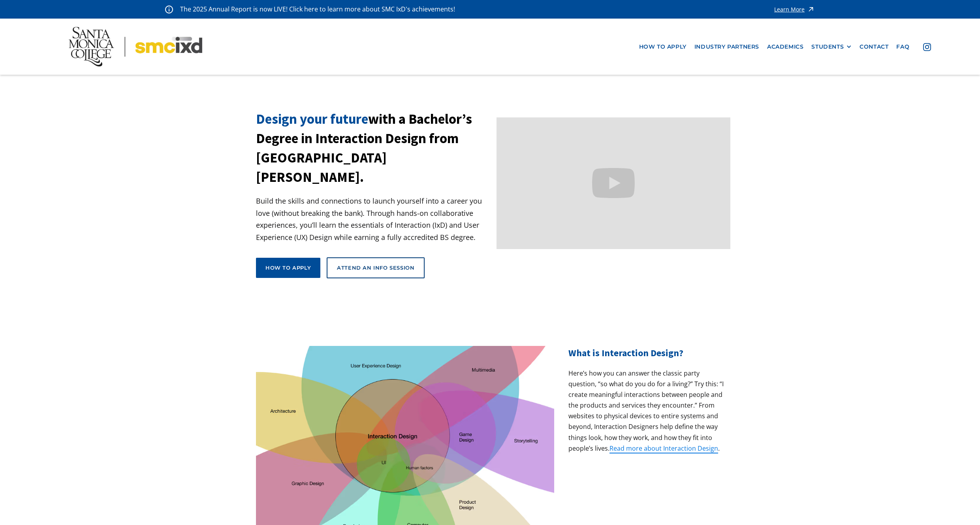 The width and height of the screenshot is (980, 525). Describe the element at coordinates (664, 448) in the screenshot. I see `a: Read more about Interaction Design` at that location.